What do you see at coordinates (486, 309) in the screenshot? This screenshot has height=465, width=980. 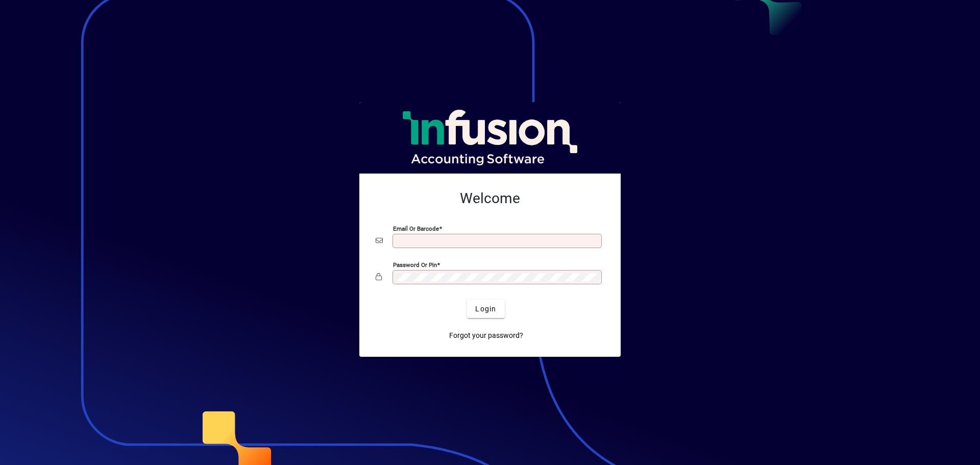 I see `span: Login` at bounding box center [486, 309].